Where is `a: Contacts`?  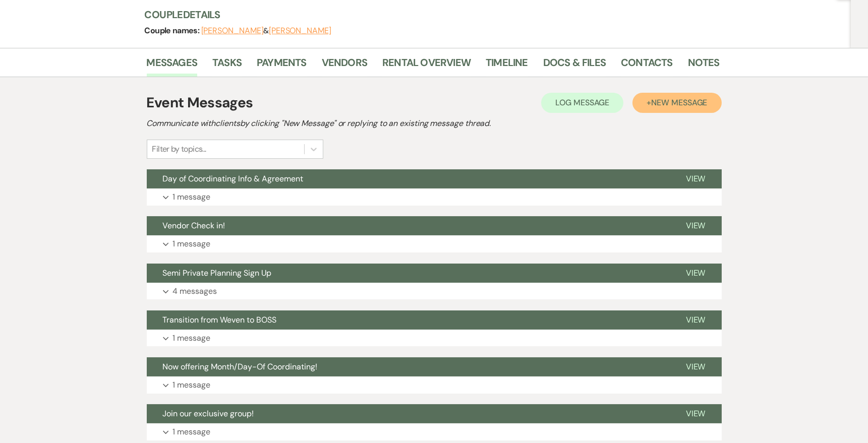 a: Contacts is located at coordinates (647, 65).